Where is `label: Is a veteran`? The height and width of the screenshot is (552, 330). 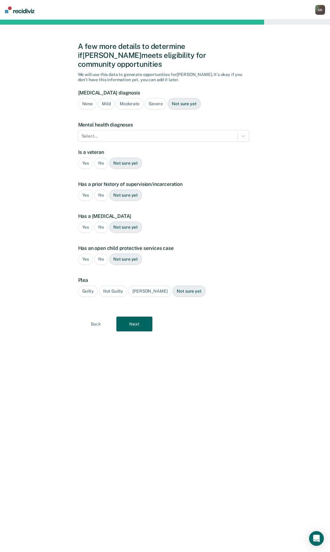 label: Is a veteran is located at coordinates (163, 152).